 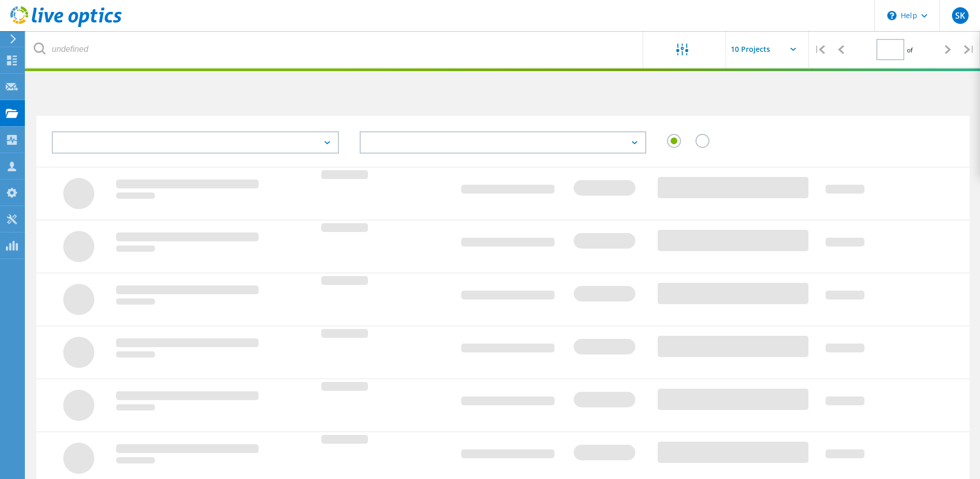 What do you see at coordinates (335, 50) in the screenshot?
I see `input: undefined` at bounding box center [335, 50].